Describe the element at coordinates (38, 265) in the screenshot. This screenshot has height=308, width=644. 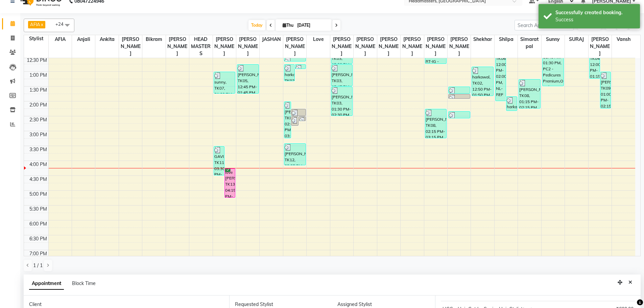
I see `span: 1 / 1` at that location.